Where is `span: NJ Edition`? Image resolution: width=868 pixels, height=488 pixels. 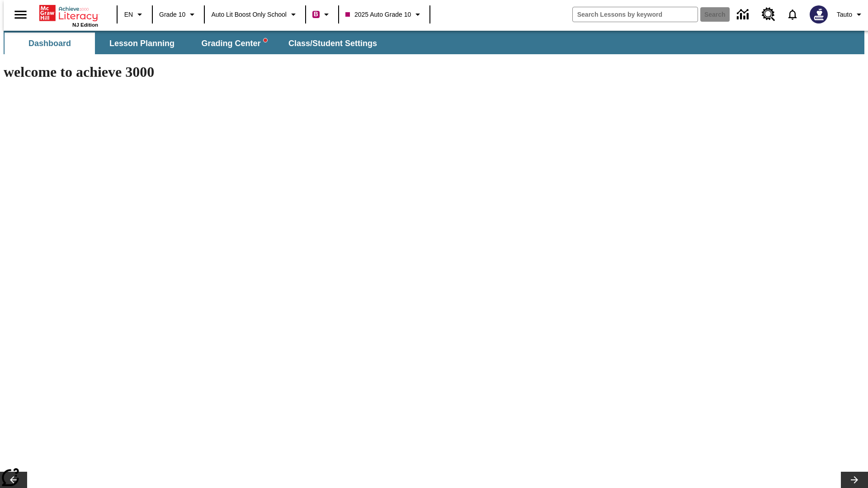
span: NJ Edition is located at coordinates (85, 25).